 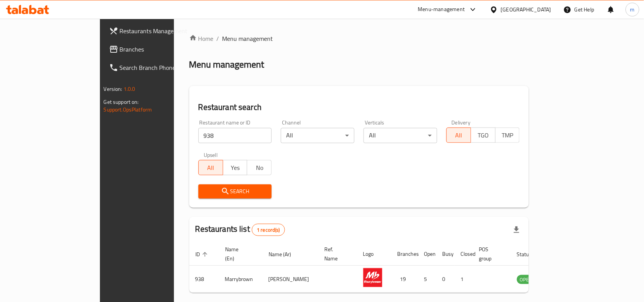 What do you see at coordinates (374, 254) in the screenshot?
I see `th: Logo` at bounding box center [374, 254].